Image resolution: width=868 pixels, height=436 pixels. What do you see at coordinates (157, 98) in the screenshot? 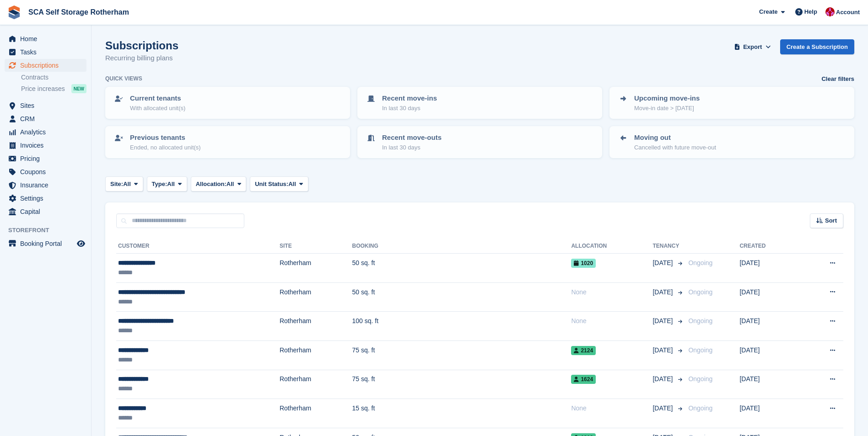
I see `p: Current tenants` at bounding box center [157, 98].